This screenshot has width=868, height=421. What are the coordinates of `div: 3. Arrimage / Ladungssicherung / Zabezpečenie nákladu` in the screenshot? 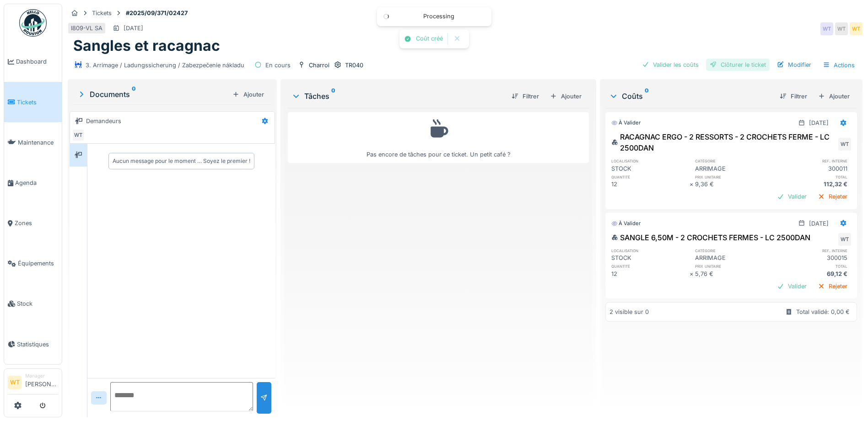 It's located at (165, 65).